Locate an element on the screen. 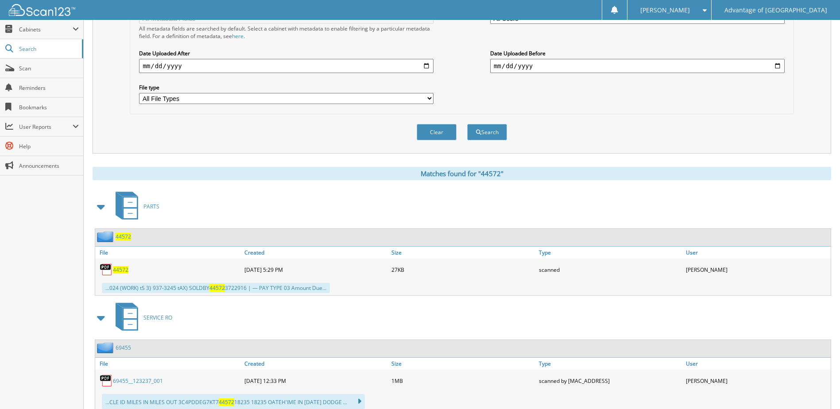 The width and height of the screenshot is (840, 409). a: 69455__123237_001 is located at coordinates (138, 381).